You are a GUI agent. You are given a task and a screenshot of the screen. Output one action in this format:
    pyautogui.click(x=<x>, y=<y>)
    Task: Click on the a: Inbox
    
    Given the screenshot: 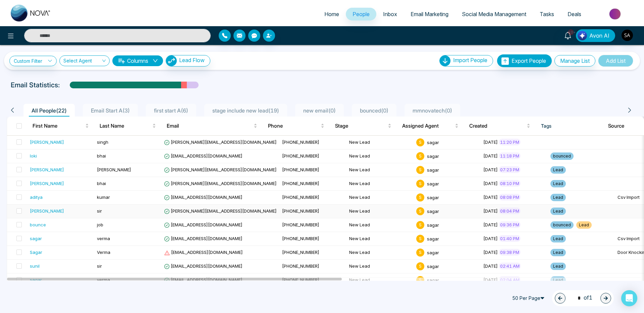 What is the action you would take?
    pyautogui.click(x=390, y=14)
    